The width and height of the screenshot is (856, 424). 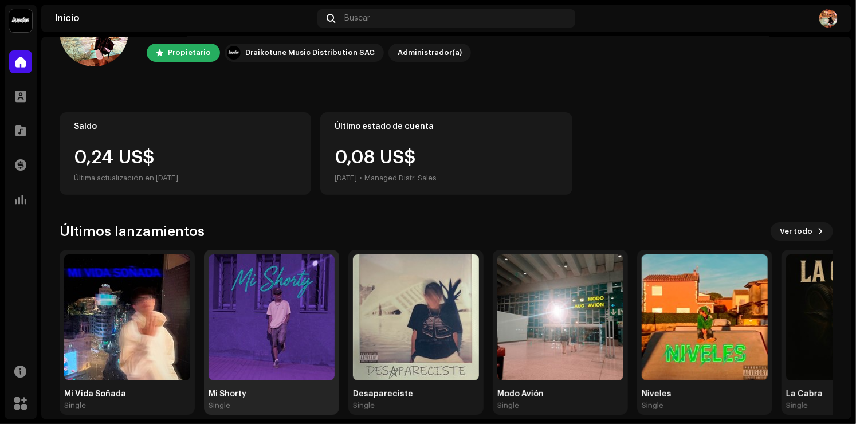 What do you see at coordinates (272, 318) in the screenshot?
I see `img: 1bcf2901-8baf-48bb-afa1-84afbd542c23` at bounding box center [272, 318].